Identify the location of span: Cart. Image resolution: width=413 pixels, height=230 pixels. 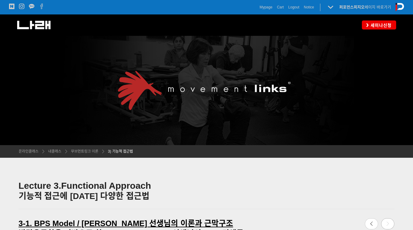
(280, 7).